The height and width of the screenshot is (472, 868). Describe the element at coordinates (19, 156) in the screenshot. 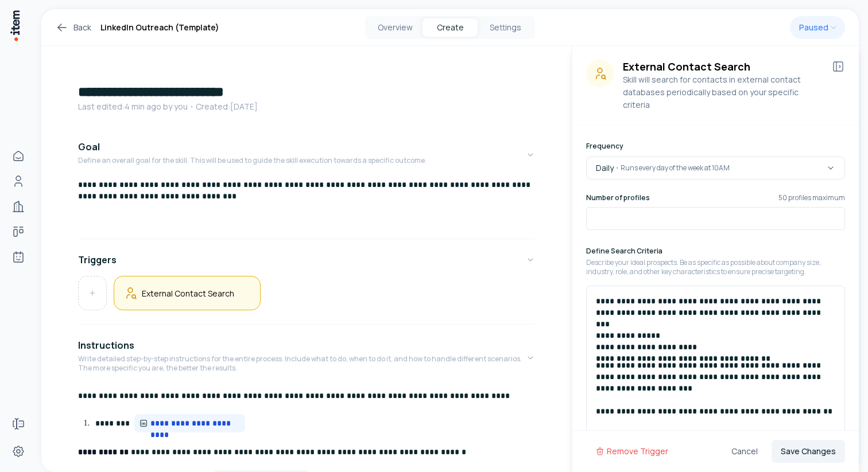

I see `a: Home` at that location.